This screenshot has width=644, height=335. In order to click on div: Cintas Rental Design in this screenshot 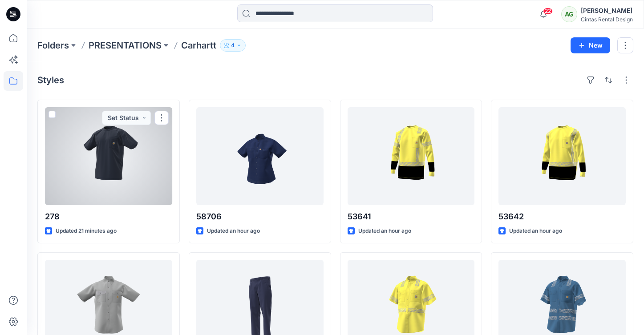, I will do `click(607, 19)`.